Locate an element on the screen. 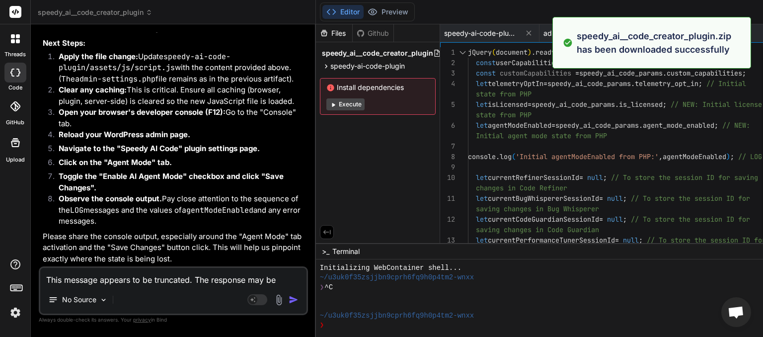  li: Pay close attention to the sequence of the messages and the values of and any error messages. is located at coordinates (178, 210).